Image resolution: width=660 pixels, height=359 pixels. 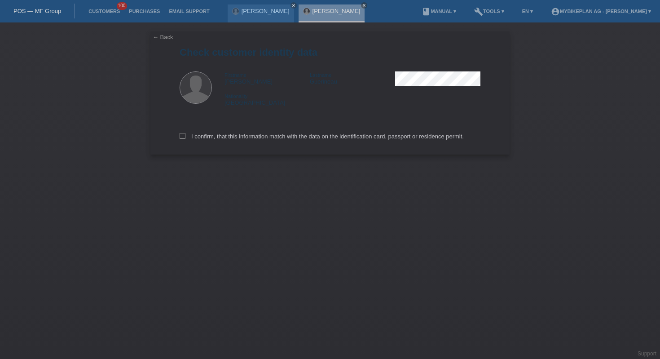 What do you see at coordinates (330, 52) in the screenshot?
I see `h1: Check customer identity data` at bounding box center [330, 52].